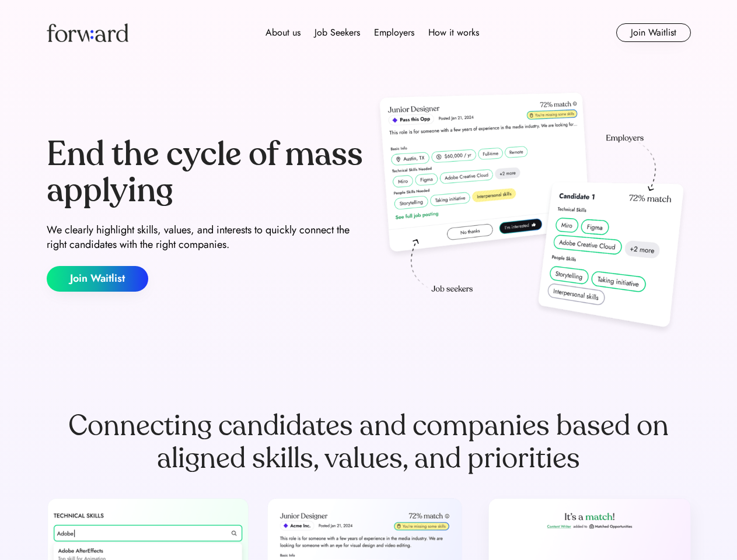 The height and width of the screenshot is (560, 737). Describe the element at coordinates (87, 33) in the screenshot. I see `img: Forward logo` at that location.